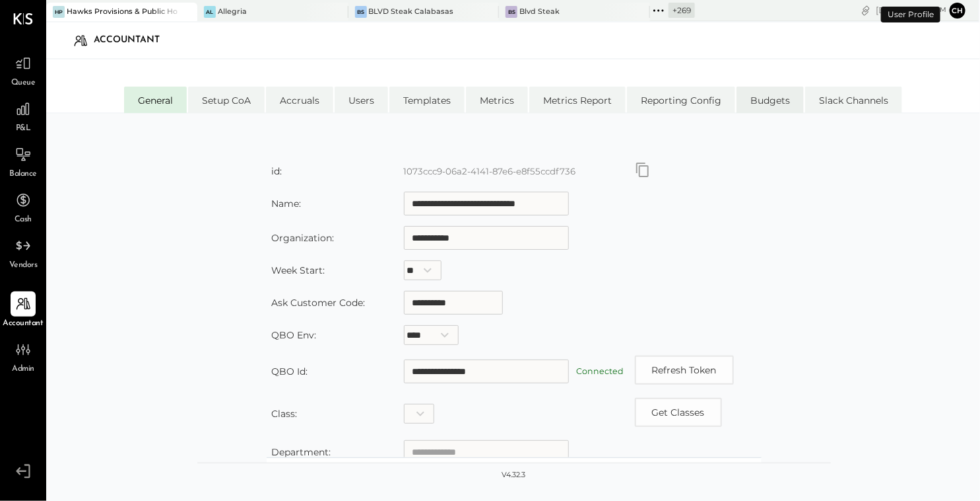  What do you see at coordinates (23, 161) in the screenshot?
I see `a: Balance` at bounding box center [23, 161].